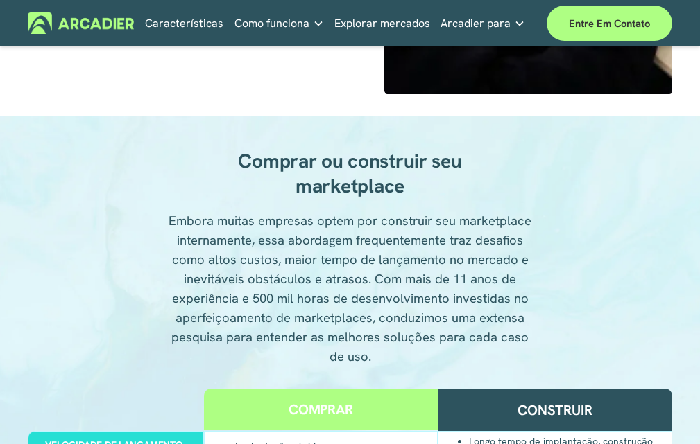 The image size is (700, 444). What do you see at coordinates (80, 23) in the screenshot?
I see `img: Arcadeiro` at bounding box center [80, 23].